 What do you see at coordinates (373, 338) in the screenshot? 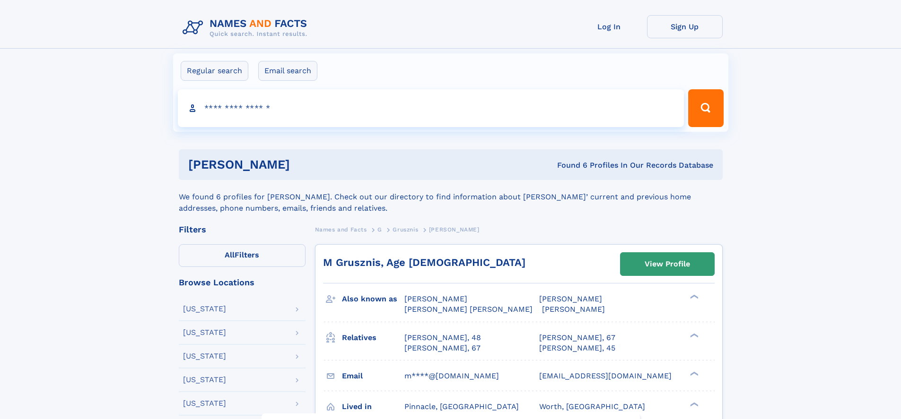
I see `h3: Relatives` at bounding box center [373, 338].